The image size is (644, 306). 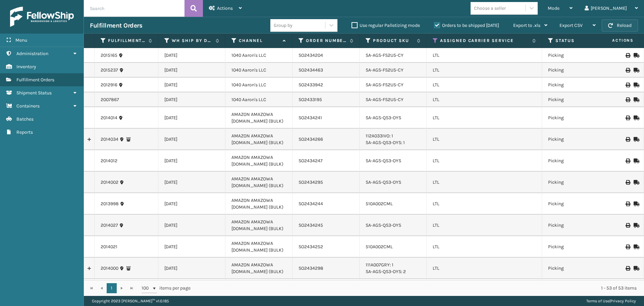 What do you see at coordinates (42, 17) in the screenshot?
I see `img: logo` at bounding box center [42, 17].